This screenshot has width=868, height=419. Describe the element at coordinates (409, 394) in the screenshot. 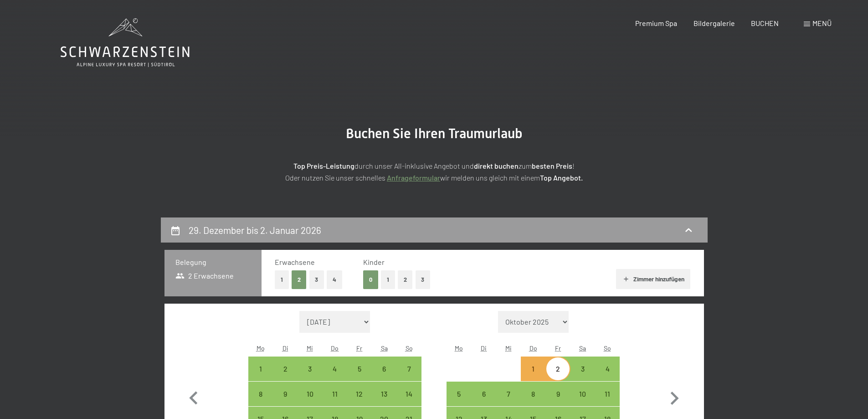

I see `div: Sun Dec 14 2025` at that location.